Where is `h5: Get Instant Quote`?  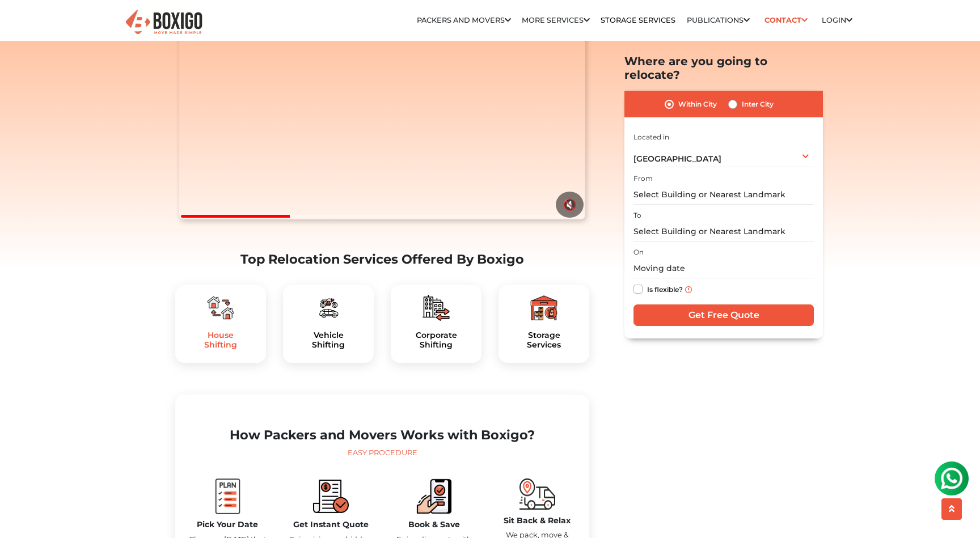 h5: Get Instant Quote is located at coordinates (331, 524).